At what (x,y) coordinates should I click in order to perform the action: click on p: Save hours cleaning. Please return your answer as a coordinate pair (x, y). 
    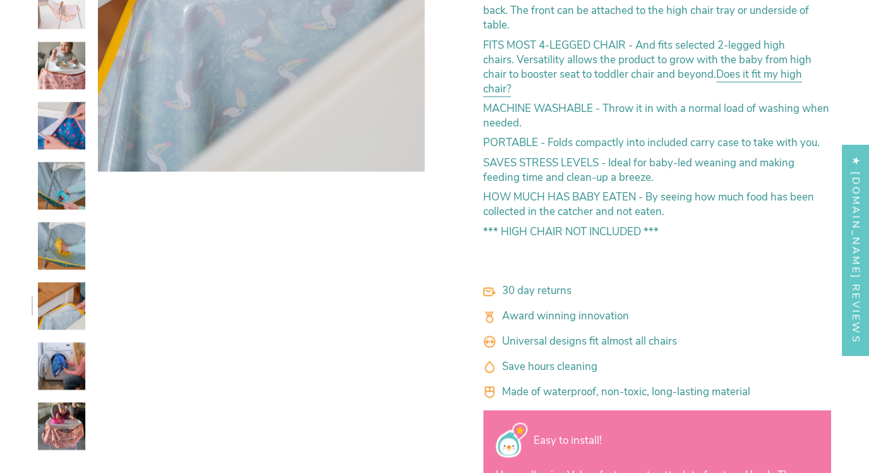
    Looking at the image, I should click on (667, 365).